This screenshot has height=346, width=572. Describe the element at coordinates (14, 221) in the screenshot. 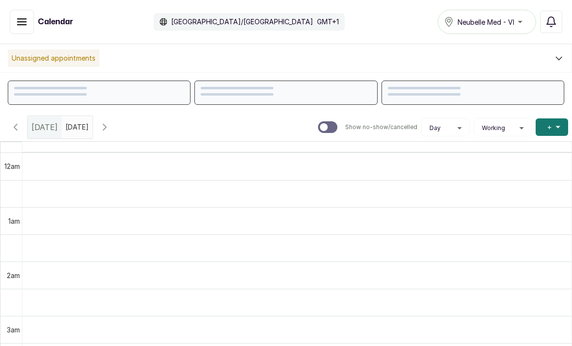

I see `div: 1am` at that location.